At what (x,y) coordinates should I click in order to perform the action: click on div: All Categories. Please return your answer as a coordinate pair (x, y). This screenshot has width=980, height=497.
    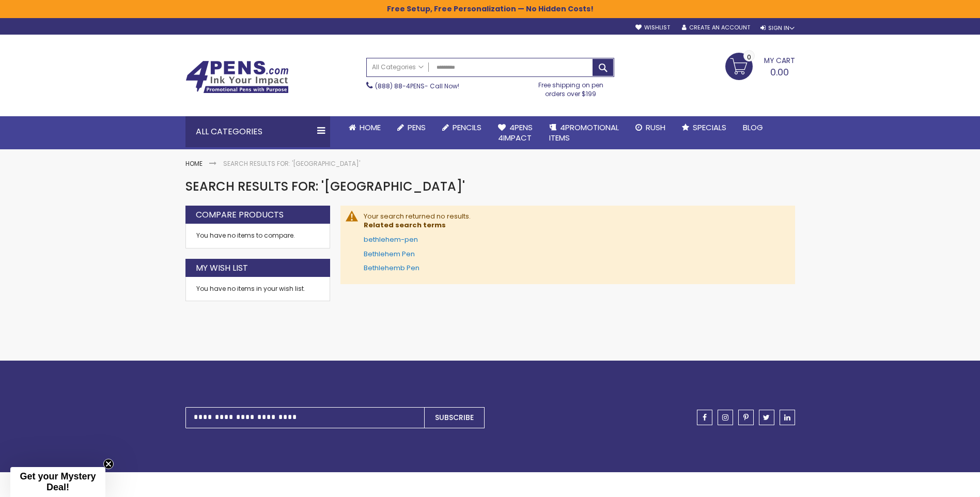
    Looking at the image, I should click on (258, 132).